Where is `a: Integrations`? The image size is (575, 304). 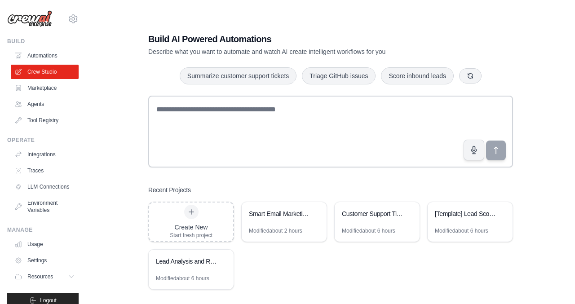 a: Integrations is located at coordinates (45, 155).